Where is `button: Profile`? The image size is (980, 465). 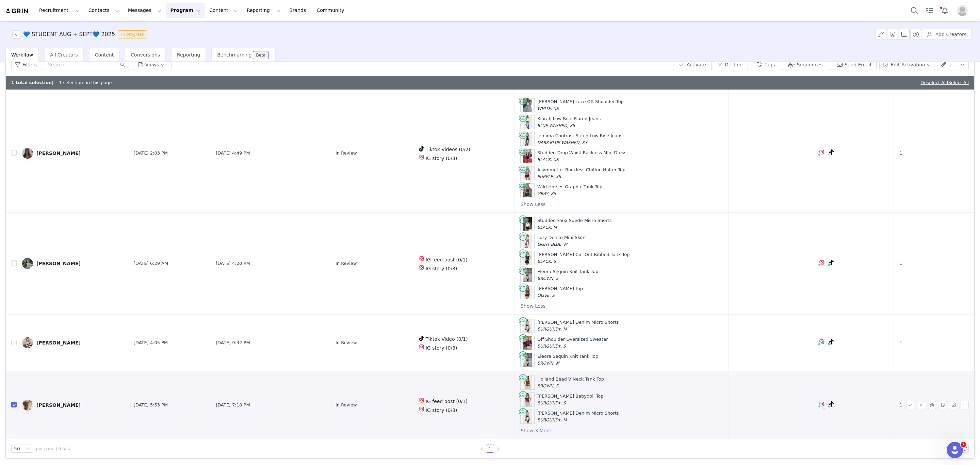 button: Profile is located at coordinates (964, 10).